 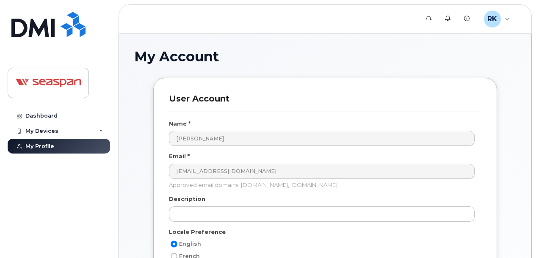 What do you see at coordinates (180, 124) in the screenshot?
I see `label: Name *` at bounding box center [180, 124].